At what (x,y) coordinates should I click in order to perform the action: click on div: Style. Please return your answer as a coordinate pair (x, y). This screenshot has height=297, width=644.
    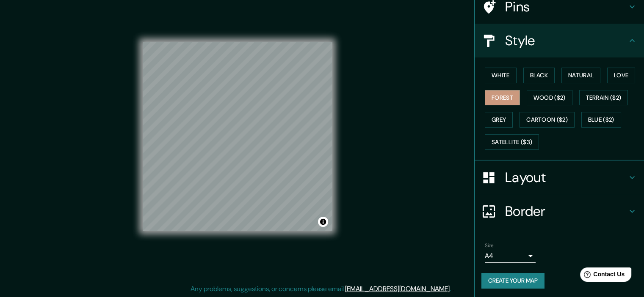
    Looking at the image, I should click on (560, 41).